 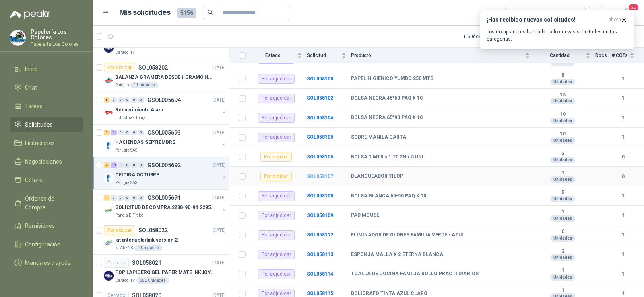 What do you see at coordinates (320, 118) in the screenshot?
I see `b: SOL058104` at bounding box center [320, 118].